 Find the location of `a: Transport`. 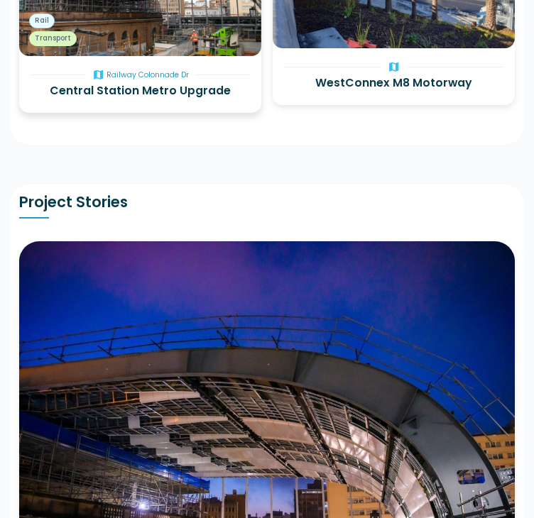

a: Transport is located at coordinates (53, 38).